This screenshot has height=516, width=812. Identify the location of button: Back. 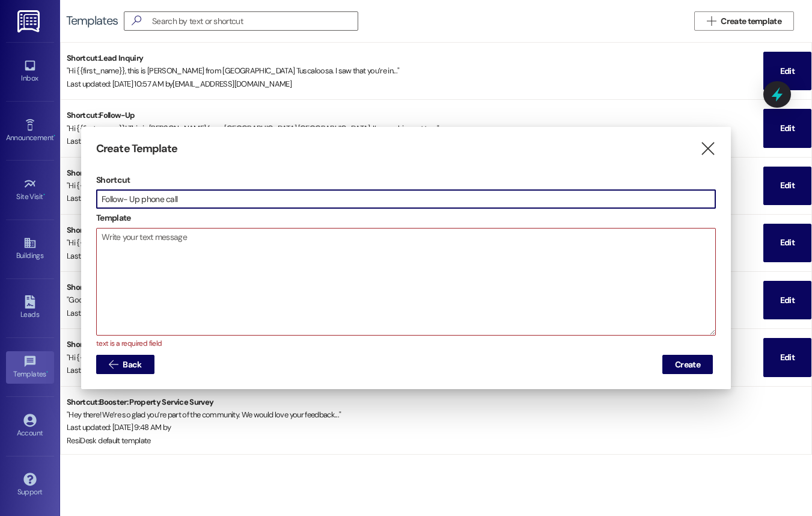
(125, 365).